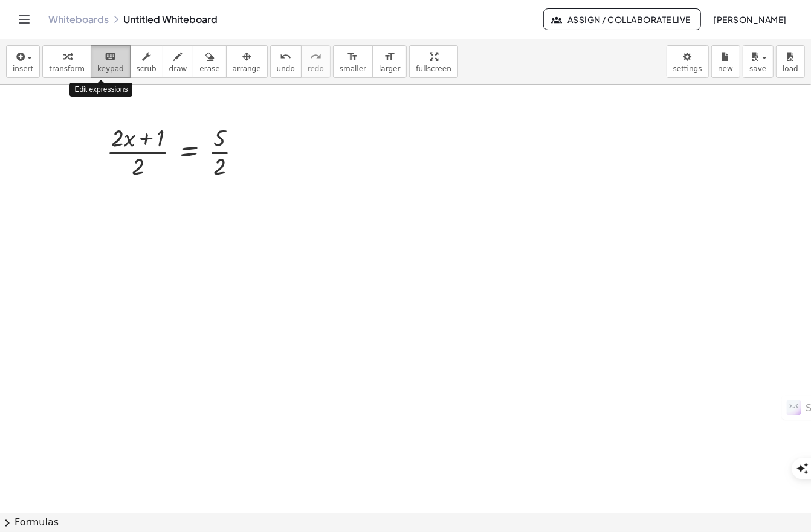  Describe the element at coordinates (24, 20) in the screenshot. I see `button: Toggle navigation` at that location.